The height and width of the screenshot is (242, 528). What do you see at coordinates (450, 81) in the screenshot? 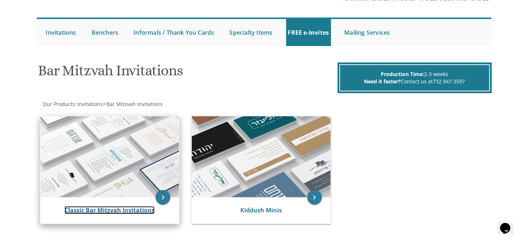
I see `a: 732.947.3597` at bounding box center [450, 81].